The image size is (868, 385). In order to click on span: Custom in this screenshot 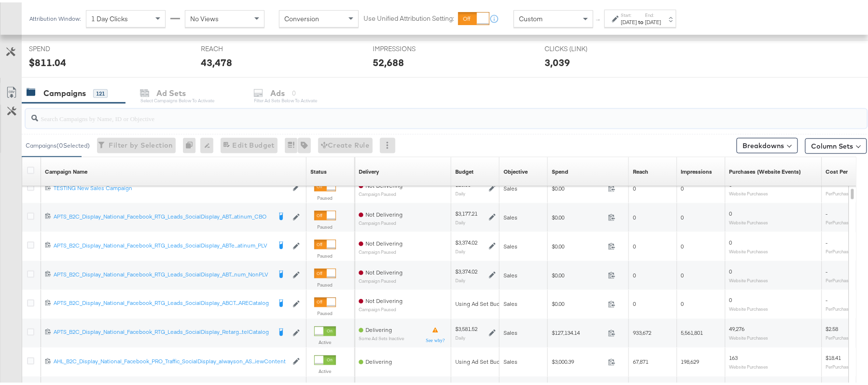, I will do `click(531, 16)`.